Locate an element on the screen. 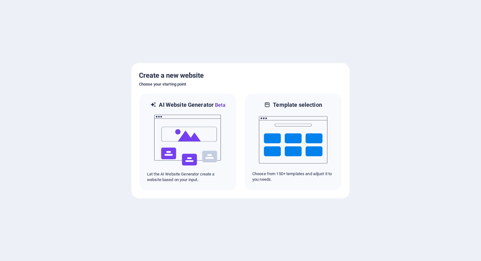  img: ai is located at coordinates (188, 140).